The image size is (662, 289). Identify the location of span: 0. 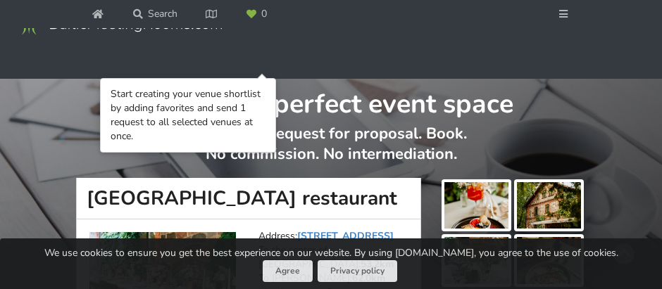
(264, 14).